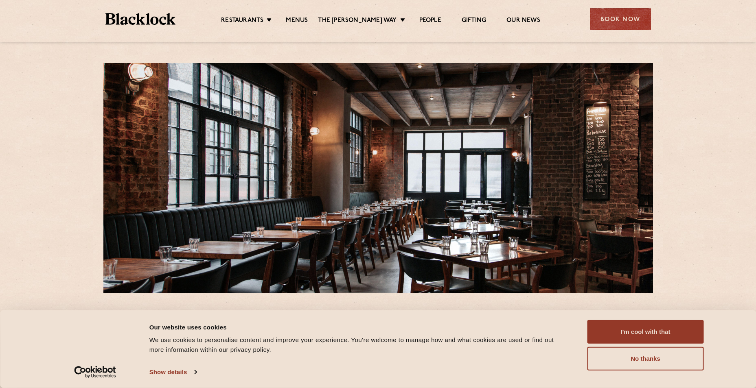  What do you see at coordinates (359, 345) in the screenshot?
I see `div: We use cookies to personalise content and improve your experience. You're welcome to manage how a...` at bounding box center [359, 345].